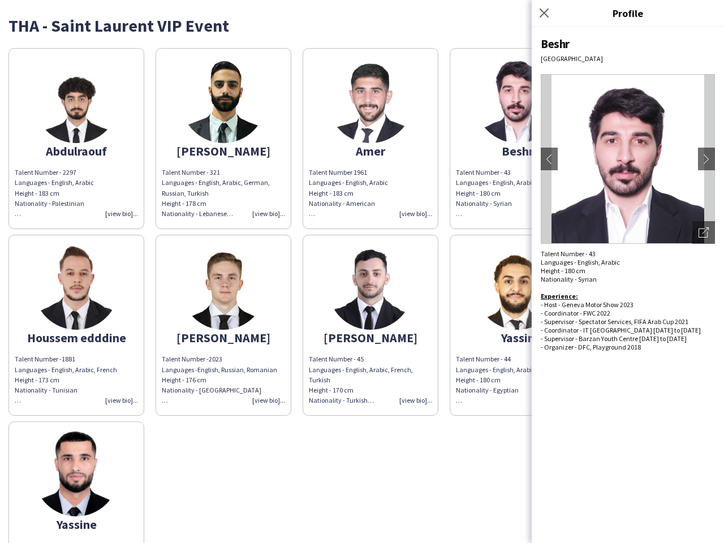 The width and height of the screenshot is (724, 543). What do you see at coordinates (76, 474) in the screenshot?
I see `img: thumb-09431ed2-7f64-4c79-abf0-e7debed79772.png` at bounding box center [76, 474].